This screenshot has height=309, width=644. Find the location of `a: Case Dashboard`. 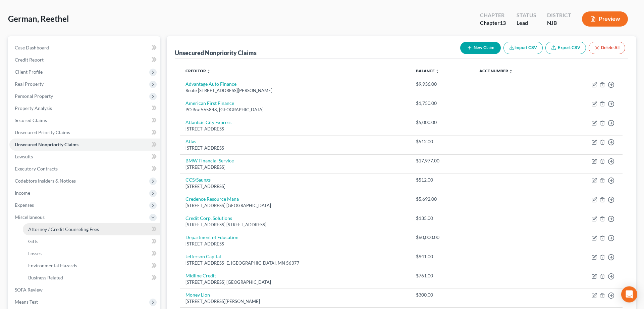

a: Case Dashboard is located at coordinates (85, 48).